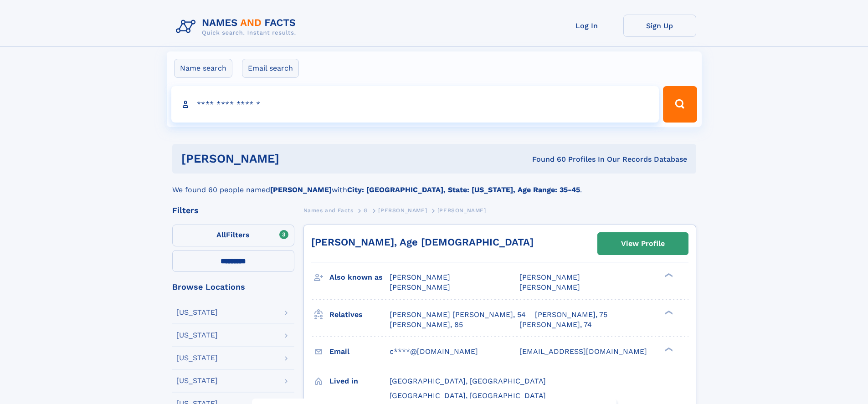 This screenshot has height=404, width=868. What do you see at coordinates (203, 68) in the screenshot?
I see `label: Name search` at bounding box center [203, 68].